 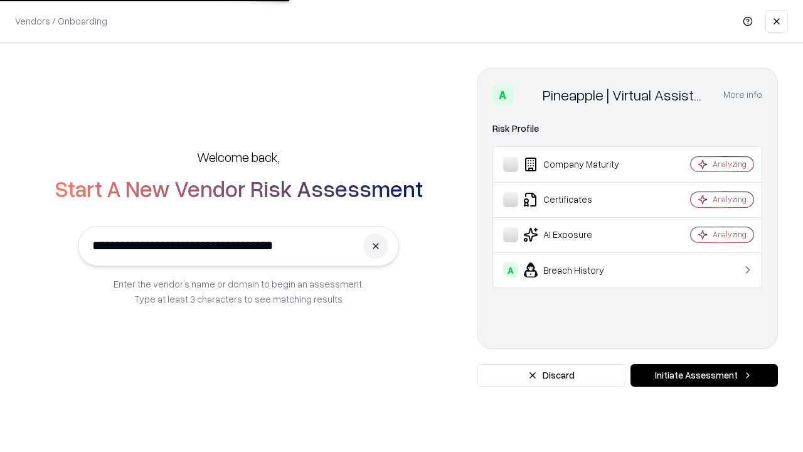 What do you see at coordinates (551, 375) in the screenshot?
I see `button: Discard` at bounding box center [551, 375].